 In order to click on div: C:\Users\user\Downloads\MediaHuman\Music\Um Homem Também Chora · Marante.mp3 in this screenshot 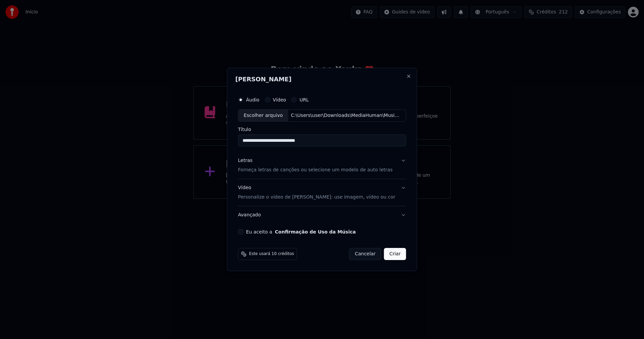, I will do `click(345, 115)`.